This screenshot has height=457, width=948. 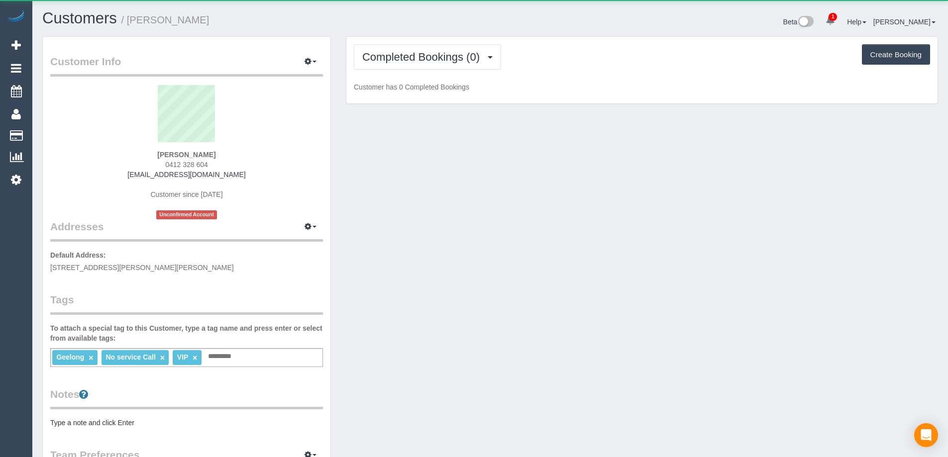 I want to click on label: To attach a special tag to this Customer, type a tag name and press enter or select from availabl..., so click(x=187, y=333).